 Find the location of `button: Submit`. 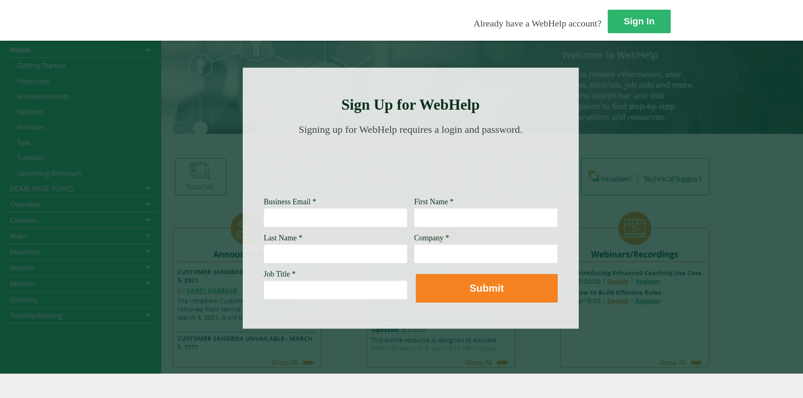

button: Submit is located at coordinates (487, 288).